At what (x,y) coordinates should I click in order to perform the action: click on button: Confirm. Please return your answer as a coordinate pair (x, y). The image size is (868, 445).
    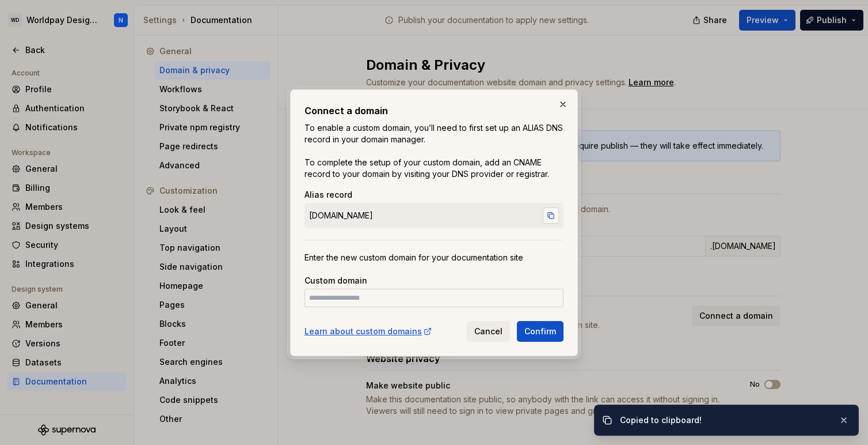
    Looking at the image, I should click on (540, 332).